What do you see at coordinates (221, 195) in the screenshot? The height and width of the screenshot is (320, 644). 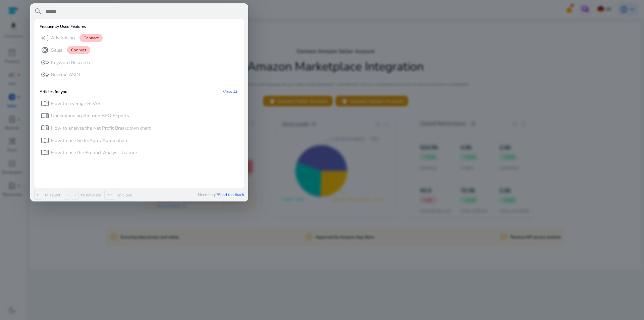 I see `p: Need help?` at bounding box center [221, 195].